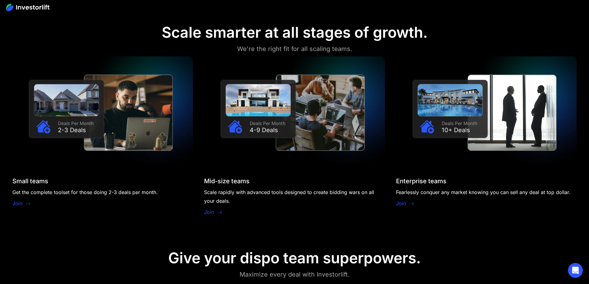 The image size is (589, 284). Describe the element at coordinates (295, 49) in the screenshot. I see `div: We're the right fit for all scaling teams.` at that location.